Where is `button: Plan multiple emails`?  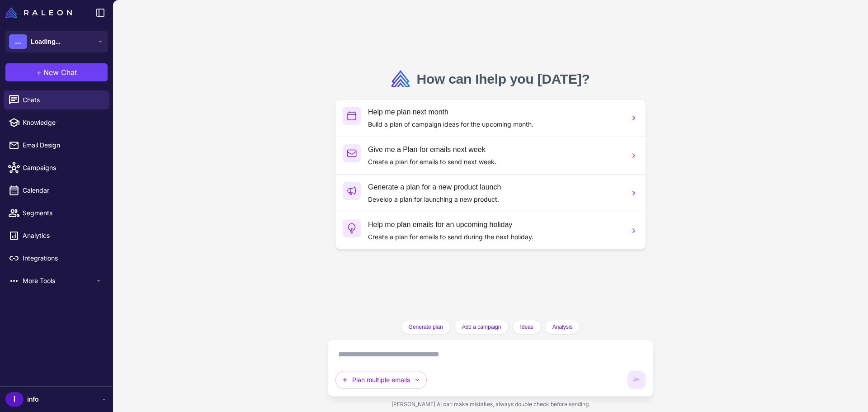 button: Plan multiple emails is located at coordinates (381, 380).